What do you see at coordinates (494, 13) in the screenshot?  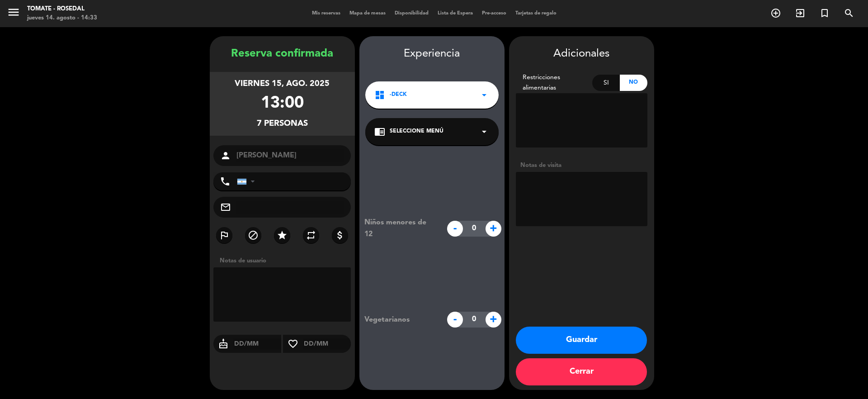 I see `span: Pre-acceso` at bounding box center [494, 13].